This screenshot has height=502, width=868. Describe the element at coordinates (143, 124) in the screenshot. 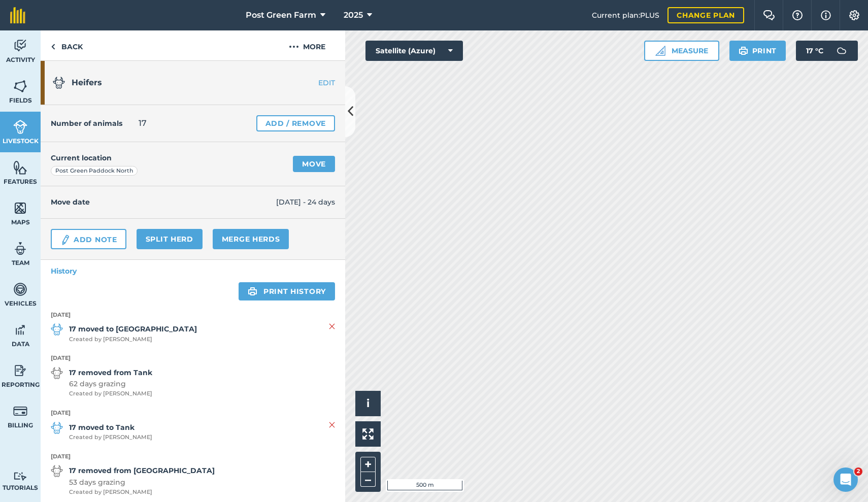

I see `span: 17` at that location.